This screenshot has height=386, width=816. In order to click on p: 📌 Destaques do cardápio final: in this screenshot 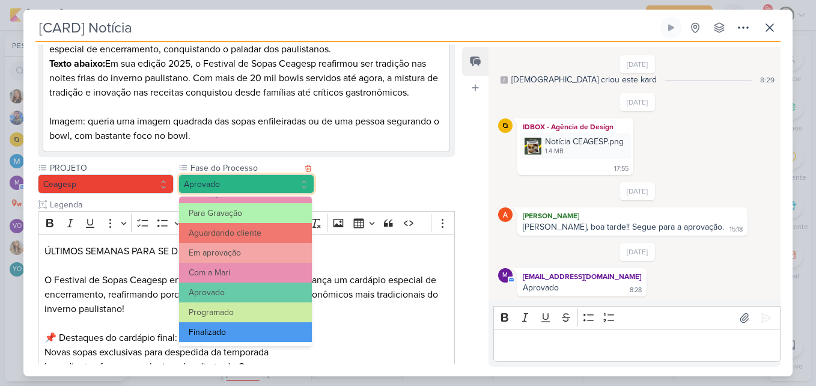, I will do `click(246, 338)`.